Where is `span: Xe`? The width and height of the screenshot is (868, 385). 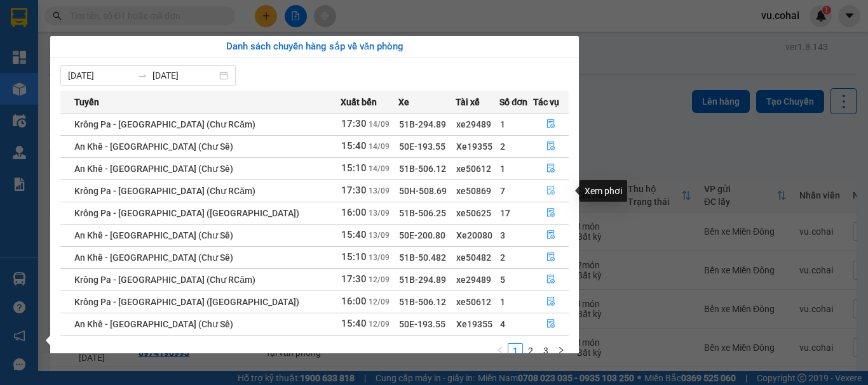
span: Xe is located at coordinates (403, 102).